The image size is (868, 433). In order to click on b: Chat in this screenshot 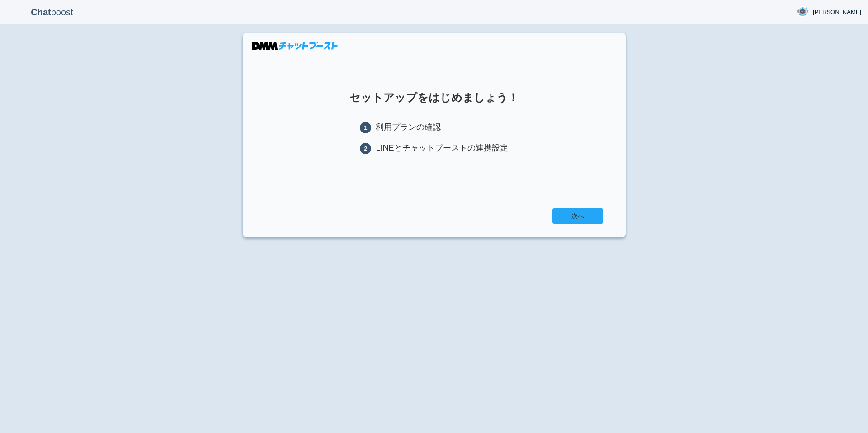, I will do `click(40, 12)`.